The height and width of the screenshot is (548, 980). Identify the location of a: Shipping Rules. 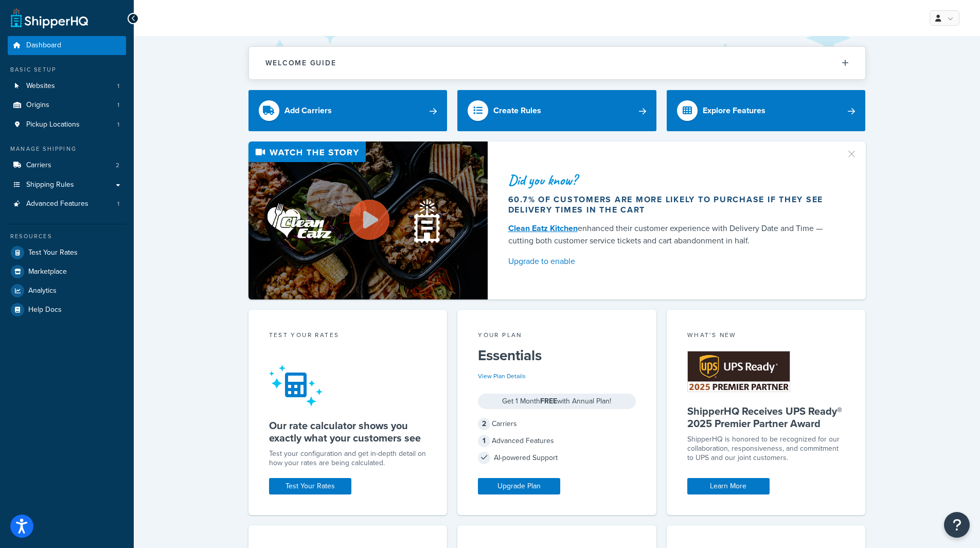
(67, 185).